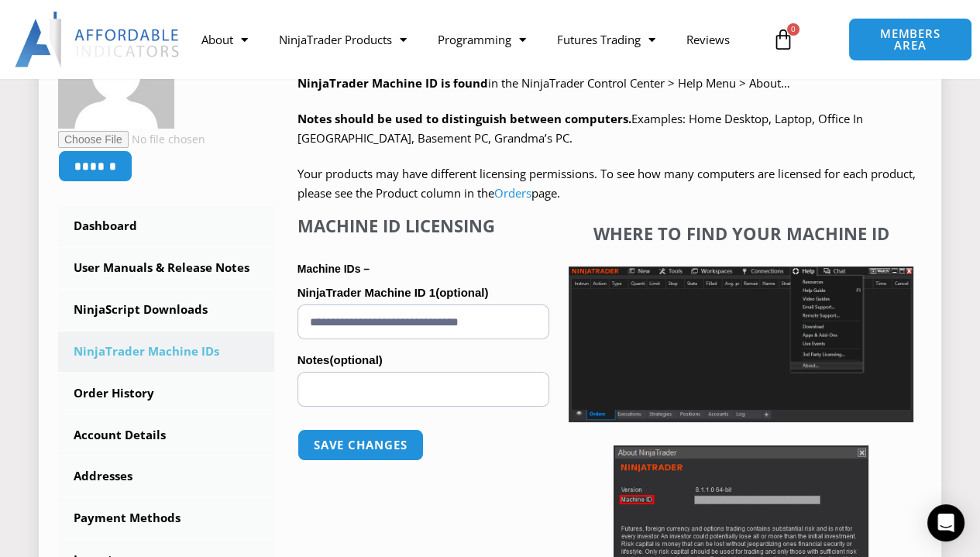 The image size is (980, 557). What do you see at coordinates (606, 183) in the screenshot?
I see `span: Your products may have different licensing permissions. To see how many computers are licensed fo...` at bounding box center [606, 183].